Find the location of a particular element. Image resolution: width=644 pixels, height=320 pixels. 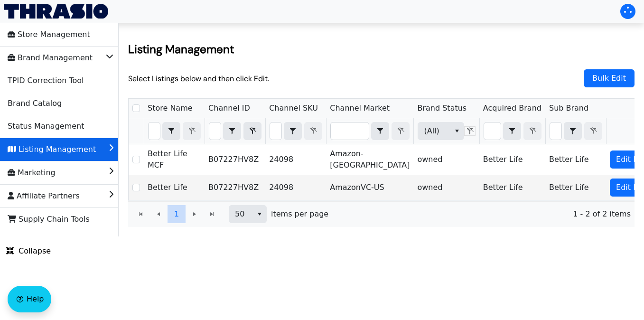

span: Bulk Edit is located at coordinates (609, 78).